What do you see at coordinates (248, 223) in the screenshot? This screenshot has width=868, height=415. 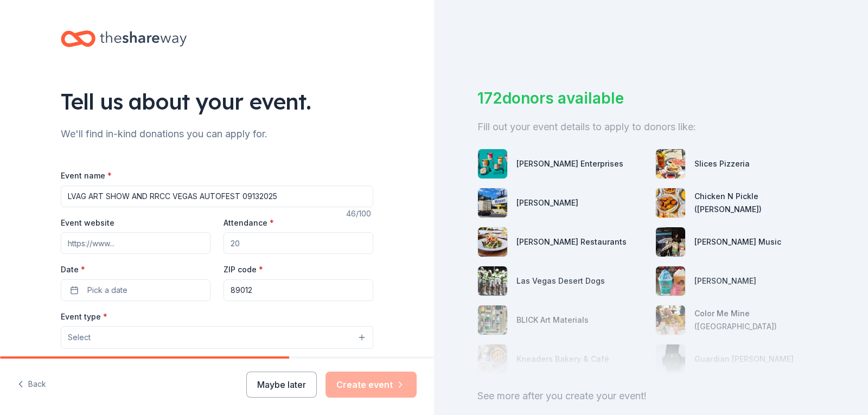 I see `label: Attendance` at bounding box center [248, 223].